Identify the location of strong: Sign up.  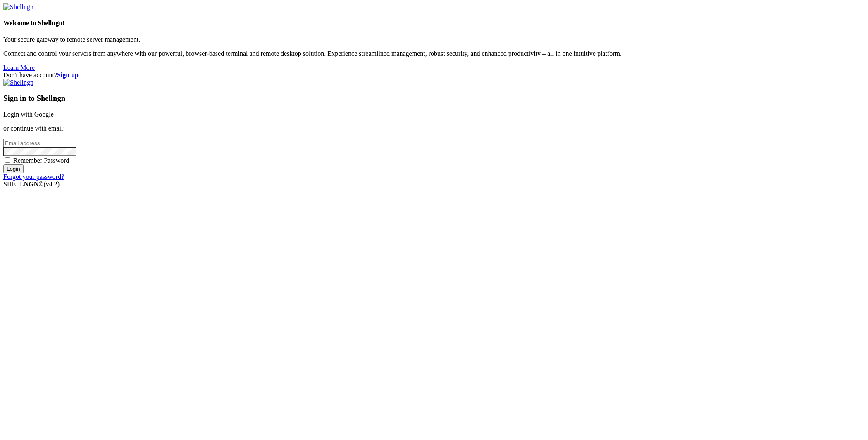
(68, 75).